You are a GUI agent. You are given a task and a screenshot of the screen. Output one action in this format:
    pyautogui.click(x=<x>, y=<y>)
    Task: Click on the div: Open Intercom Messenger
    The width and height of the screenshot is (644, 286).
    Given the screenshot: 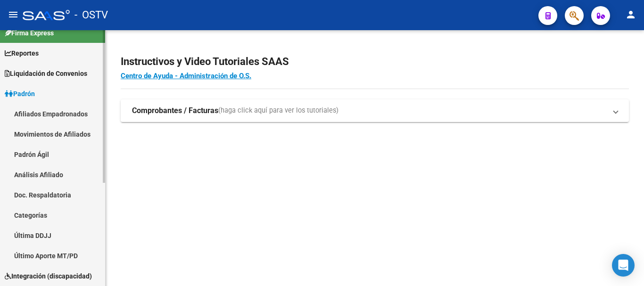 What is the action you would take?
    pyautogui.click(x=623, y=266)
    